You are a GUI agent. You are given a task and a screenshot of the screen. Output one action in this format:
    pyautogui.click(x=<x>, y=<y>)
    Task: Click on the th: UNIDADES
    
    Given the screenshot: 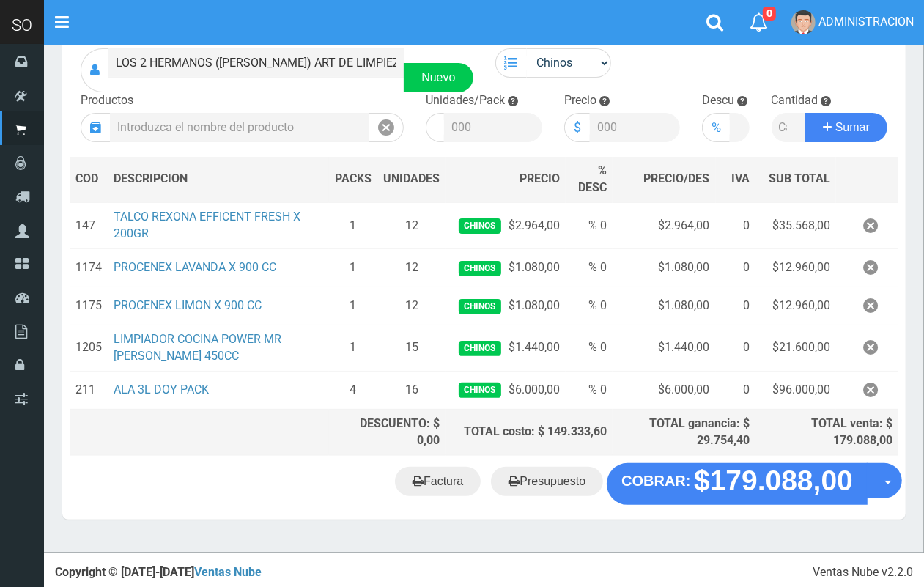 What is the action you would take?
    pyautogui.click(x=411, y=180)
    